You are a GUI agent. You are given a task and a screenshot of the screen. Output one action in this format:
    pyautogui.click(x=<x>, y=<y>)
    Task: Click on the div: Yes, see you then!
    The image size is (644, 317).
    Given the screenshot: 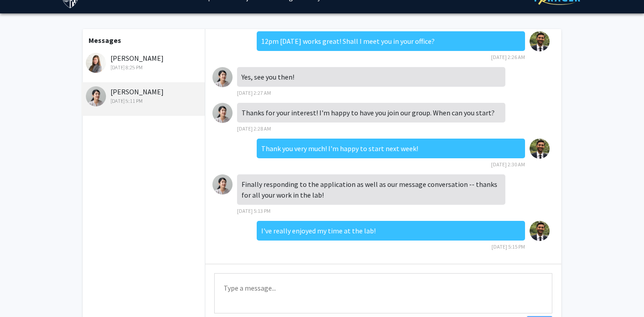 What is the action you would take?
    pyautogui.click(x=371, y=77)
    